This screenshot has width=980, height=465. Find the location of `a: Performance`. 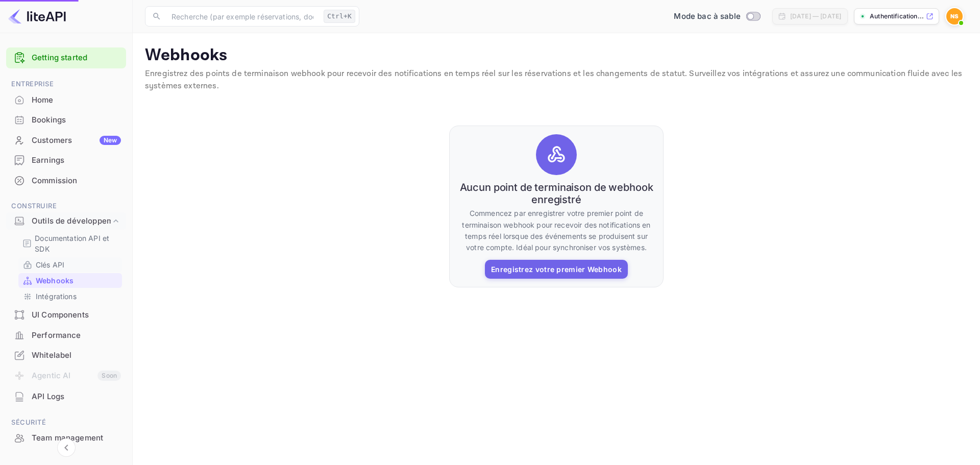

a: Performance is located at coordinates (66, 335).